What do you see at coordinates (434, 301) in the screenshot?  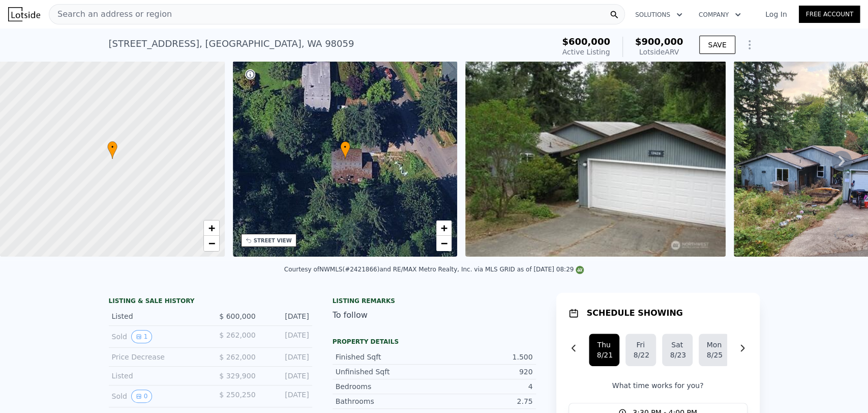 I see `div: Listing remarks` at bounding box center [434, 301].